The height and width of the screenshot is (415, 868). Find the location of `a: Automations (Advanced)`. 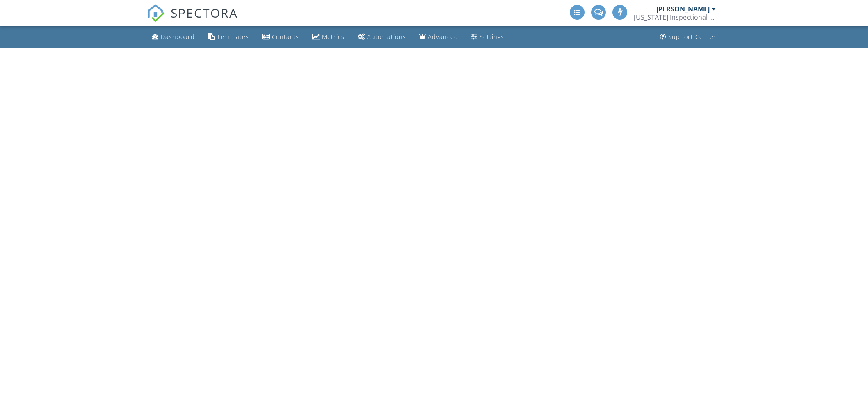

a: Automations (Advanced) is located at coordinates (382, 37).